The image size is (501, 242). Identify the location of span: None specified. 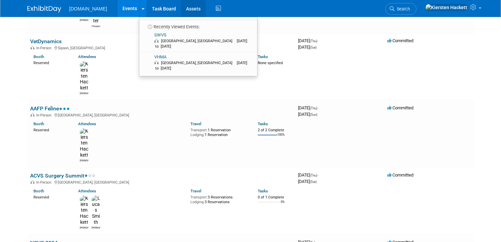
(270, 63).